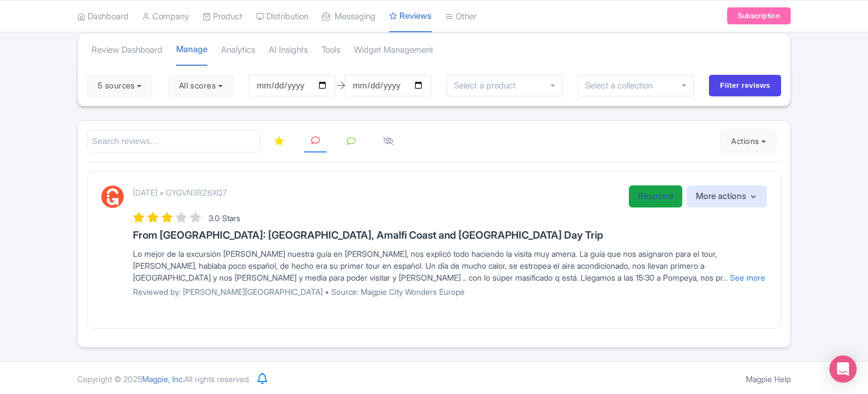 The width and height of the screenshot is (868, 394). What do you see at coordinates (113, 197) in the screenshot?
I see `img: GetYourGuide Logo` at bounding box center [113, 197].